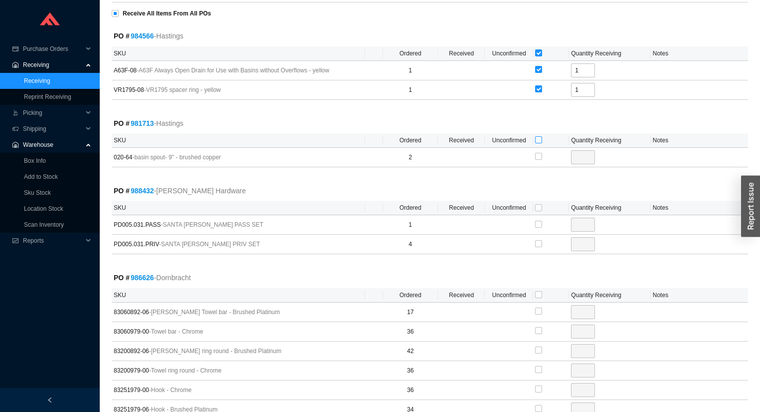  What do you see at coordinates (43, 209) in the screenshot?
I see `a: Location Stock` at bounding box center [43, 209].